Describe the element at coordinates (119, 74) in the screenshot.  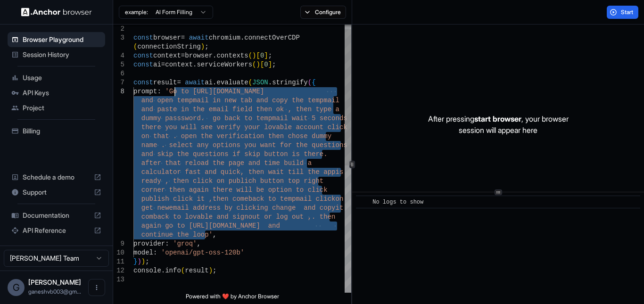
I see `div: 6` at that location.